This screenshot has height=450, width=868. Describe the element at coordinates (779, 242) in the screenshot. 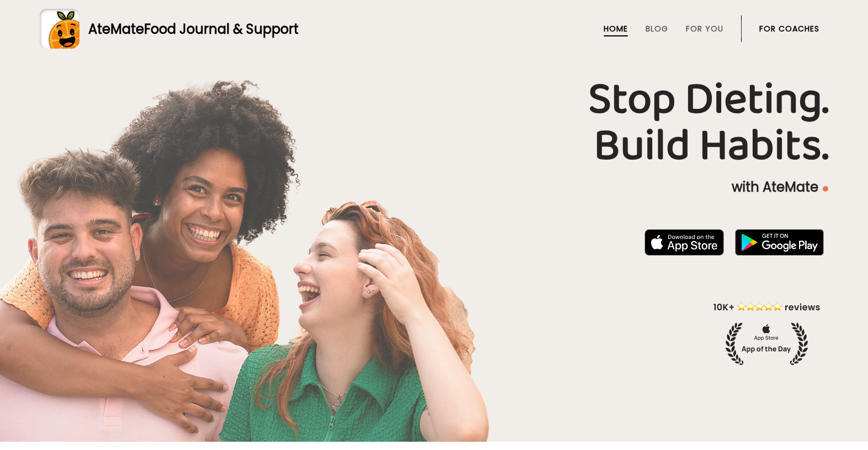

I see `img: badge-download-google.png` at that location.